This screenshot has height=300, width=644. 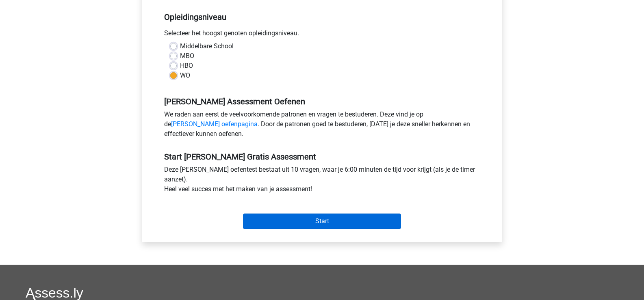 What do you see at coordinates (185, 75) in the screenshot?
I see `label: WO` at bounding box center [185, 75].